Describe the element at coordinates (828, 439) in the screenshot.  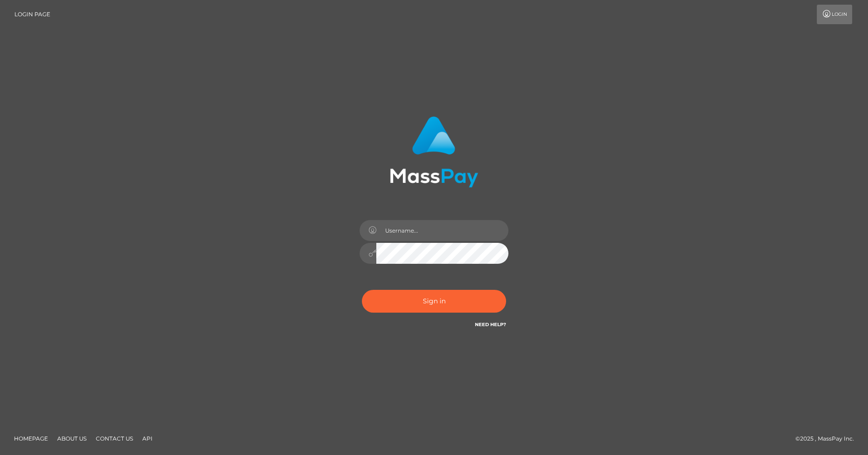
I see `div: © 2025 , MassPay Inc.` at that location.